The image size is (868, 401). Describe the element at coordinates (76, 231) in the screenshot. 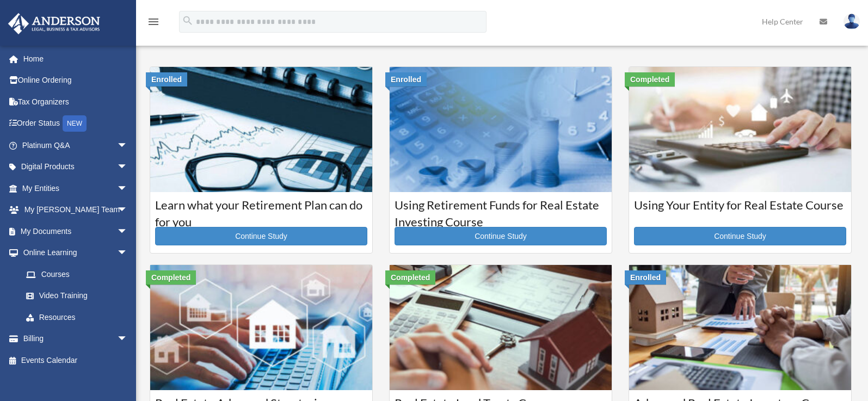

I see `a: My Documentsarrow_drop_down` at that location.